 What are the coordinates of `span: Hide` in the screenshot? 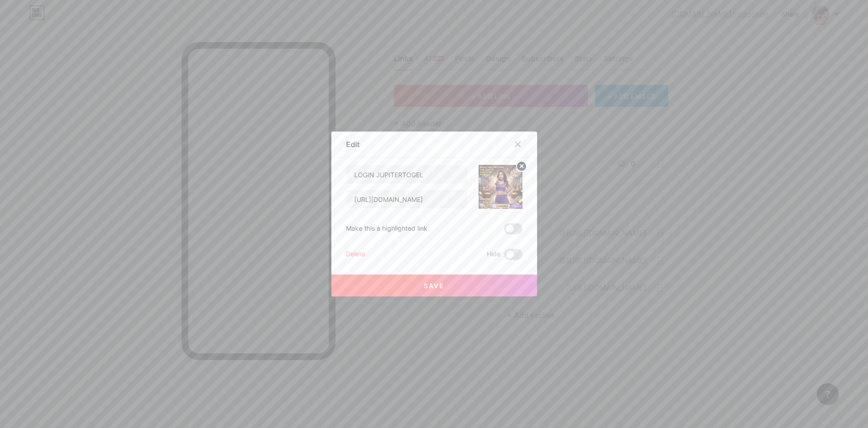 It's located at (494, 254).